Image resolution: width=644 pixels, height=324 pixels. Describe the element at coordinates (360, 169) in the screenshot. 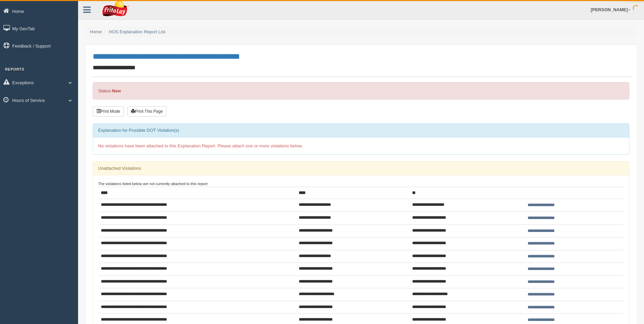

I see `div: Unattached Violations` at that location.